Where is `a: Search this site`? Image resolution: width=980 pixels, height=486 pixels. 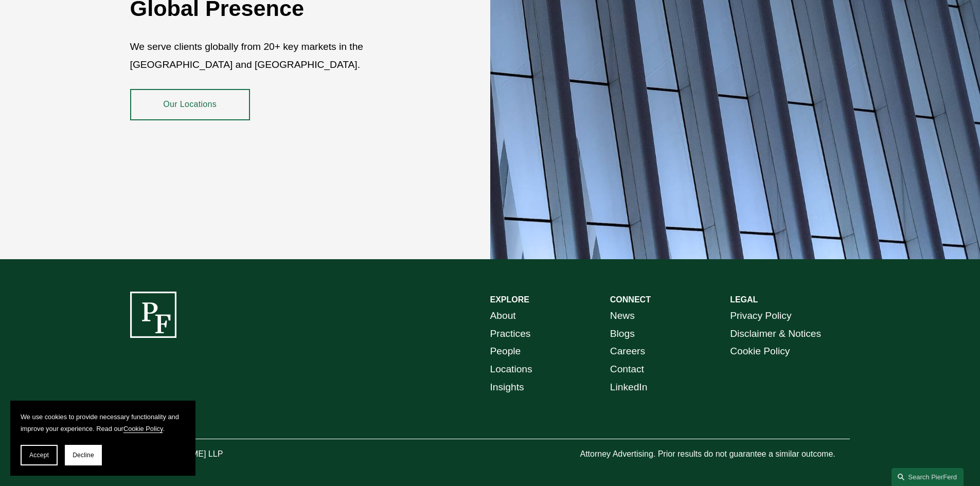
a: Search this site is located at coordinates (927, 477).